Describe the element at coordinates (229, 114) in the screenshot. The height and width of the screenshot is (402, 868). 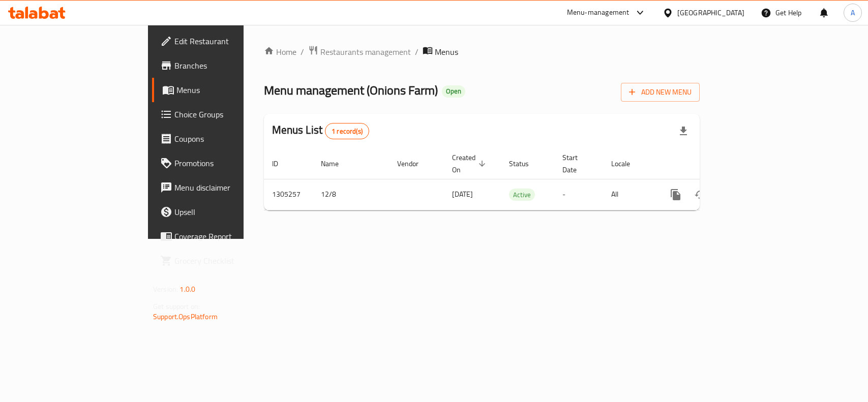
I see `span: Choice Groups` at that location.